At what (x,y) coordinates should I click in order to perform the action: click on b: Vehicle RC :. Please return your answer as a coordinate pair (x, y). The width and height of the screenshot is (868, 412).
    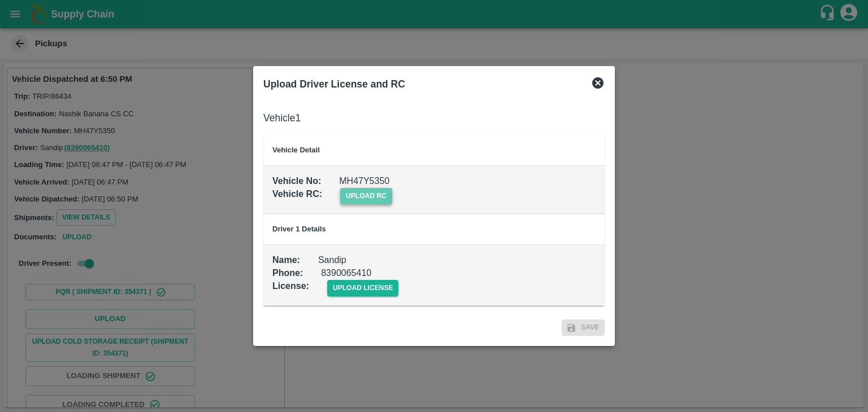
    Looking at the image, I should click on (297, 194).